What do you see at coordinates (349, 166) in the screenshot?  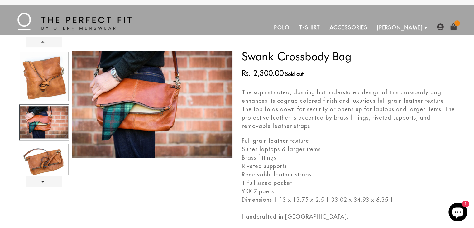 I see `li: Riveted supports` at bounding box center [349, 166].